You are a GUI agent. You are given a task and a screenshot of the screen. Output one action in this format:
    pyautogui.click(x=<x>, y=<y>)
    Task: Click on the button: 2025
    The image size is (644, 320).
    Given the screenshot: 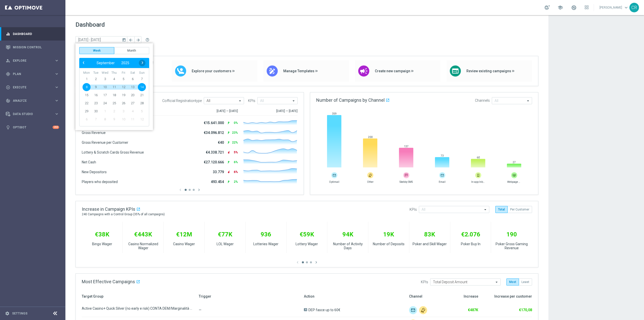 What is the action you would take?
    pyautogui.click(x=125, y=63)
    